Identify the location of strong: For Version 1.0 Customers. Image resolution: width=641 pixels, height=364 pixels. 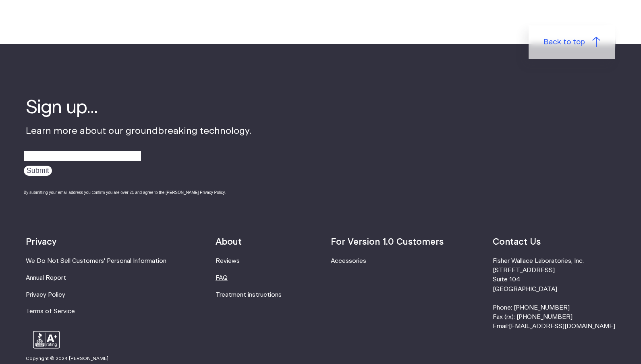
(388, 241).